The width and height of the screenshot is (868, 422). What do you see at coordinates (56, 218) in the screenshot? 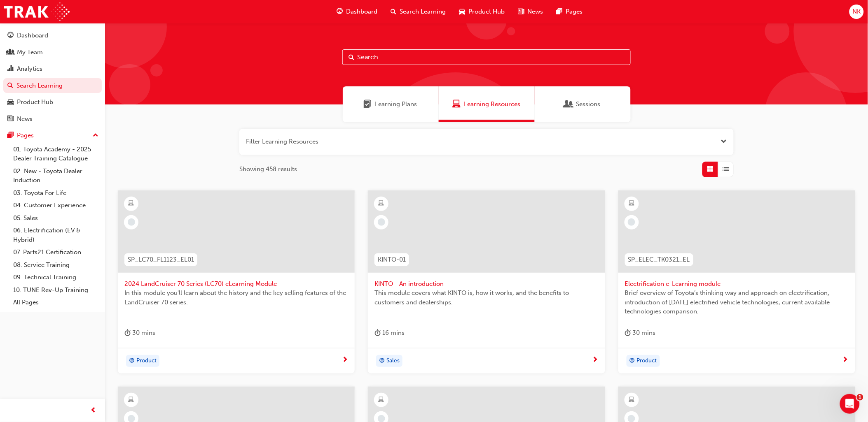
I see `a: 05. Sales` at bounding box center [56, 218].